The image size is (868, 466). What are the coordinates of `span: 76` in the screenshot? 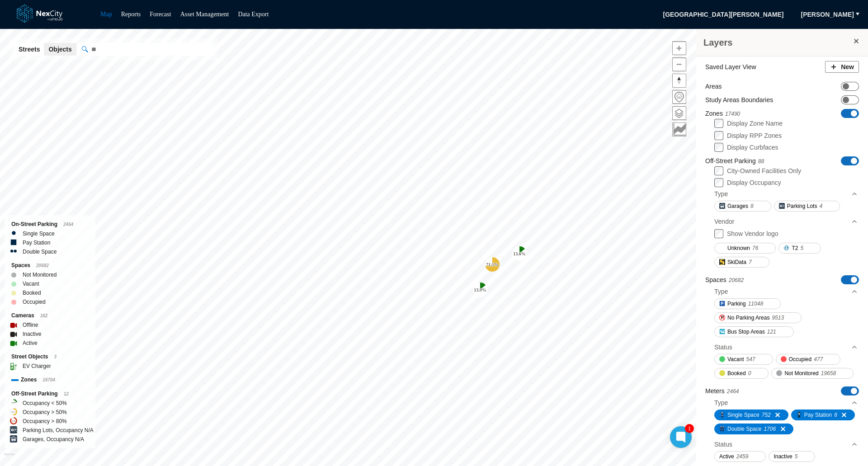 It's located at (755, 248).